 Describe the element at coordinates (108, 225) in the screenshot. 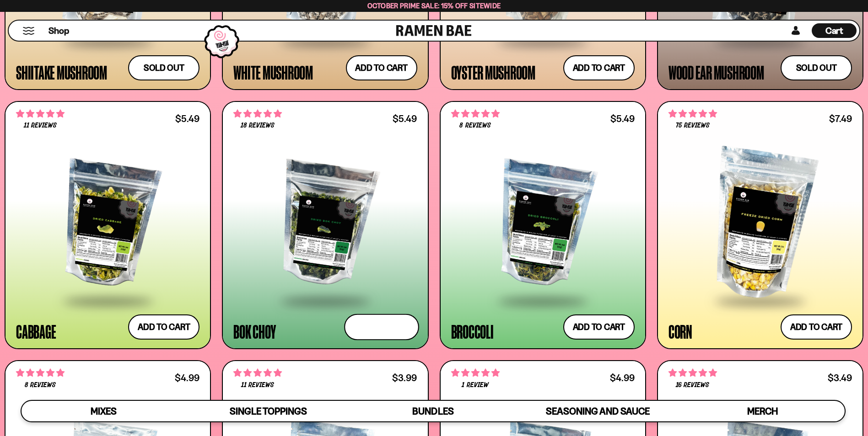

I see `a: 4.82 stars 11 reviews $5.49 Cabbage Add to cart` at that location.